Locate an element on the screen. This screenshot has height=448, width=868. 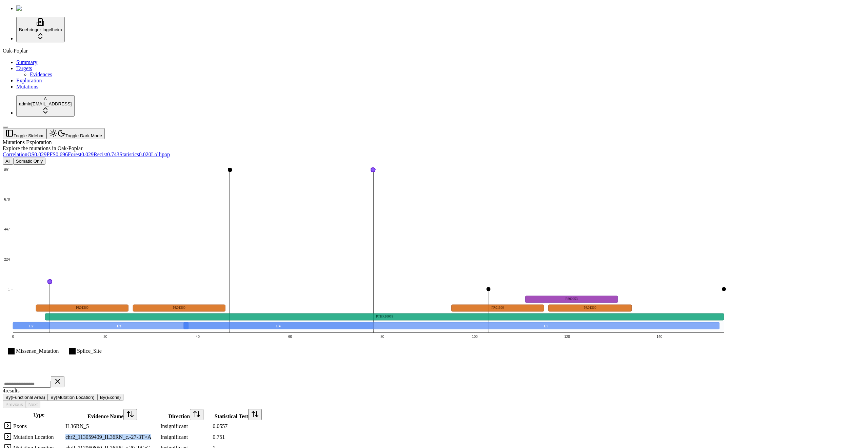
span: 0.695544036009344 is located at coordinates (62, 154).